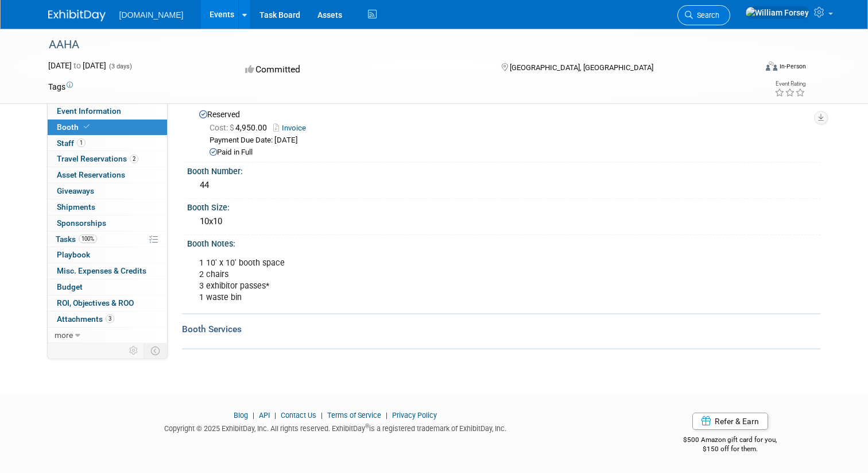  Describe the element at coordinates (354, 415) in the screenshot. I see `a: Terms of Service` at that location.